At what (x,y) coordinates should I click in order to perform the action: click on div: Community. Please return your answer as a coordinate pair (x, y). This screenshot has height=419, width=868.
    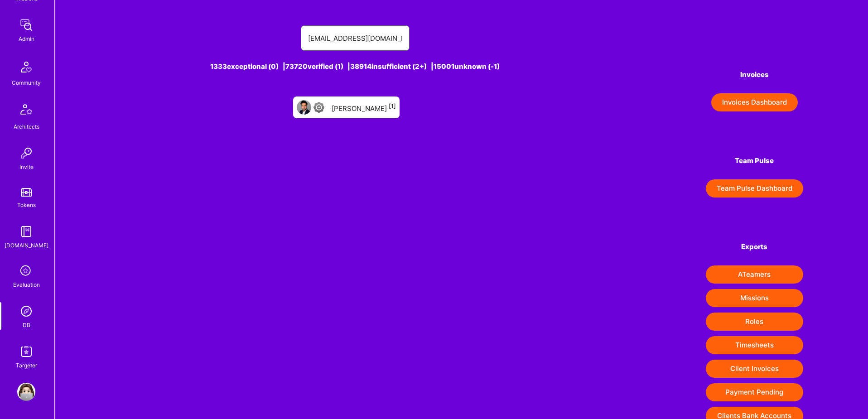
    Looking at the image, I should click on (26, 82).